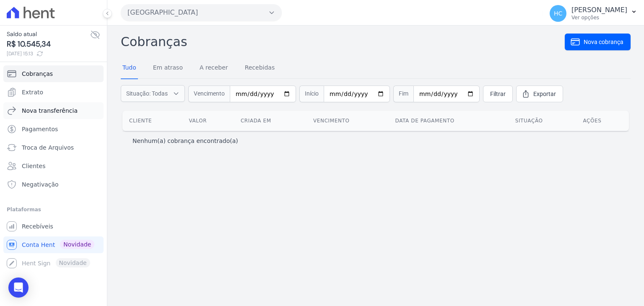  What do you see at coordinates (48, 44) in the screenshot?
I see `span: R$ 10.545,34` at bounding box center [48, 44].